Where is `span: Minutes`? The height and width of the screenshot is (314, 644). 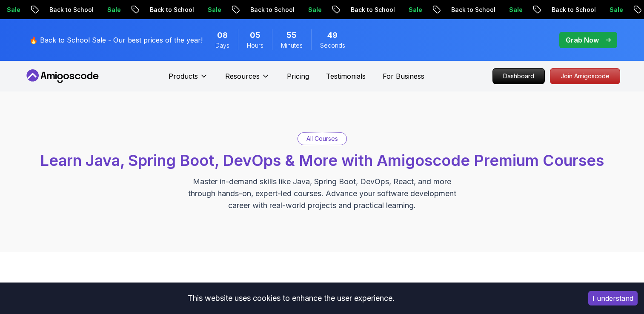
span: Minutes is located at coordinates (291, 45).